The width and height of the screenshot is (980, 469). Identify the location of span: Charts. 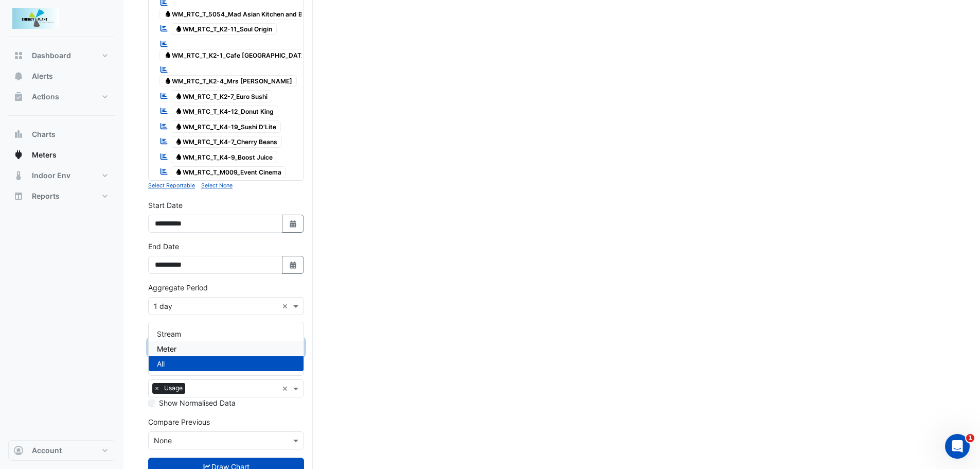
(44, 134).